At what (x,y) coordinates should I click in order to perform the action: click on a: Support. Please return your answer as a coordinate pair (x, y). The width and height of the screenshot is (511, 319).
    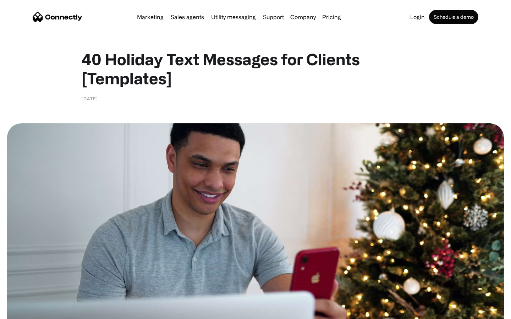
    Looking at the image, I should click on (273, 17).